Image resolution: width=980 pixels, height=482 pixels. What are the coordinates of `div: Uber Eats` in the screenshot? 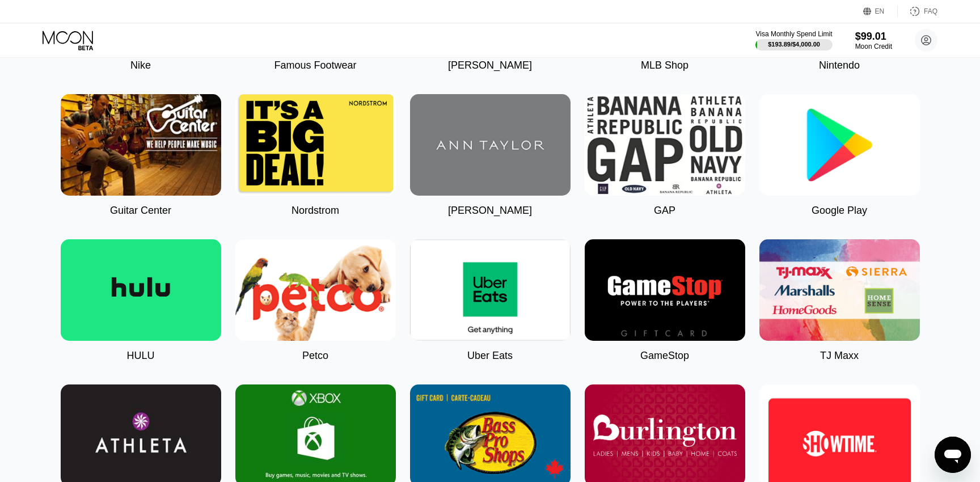 It's located at (490, 355).